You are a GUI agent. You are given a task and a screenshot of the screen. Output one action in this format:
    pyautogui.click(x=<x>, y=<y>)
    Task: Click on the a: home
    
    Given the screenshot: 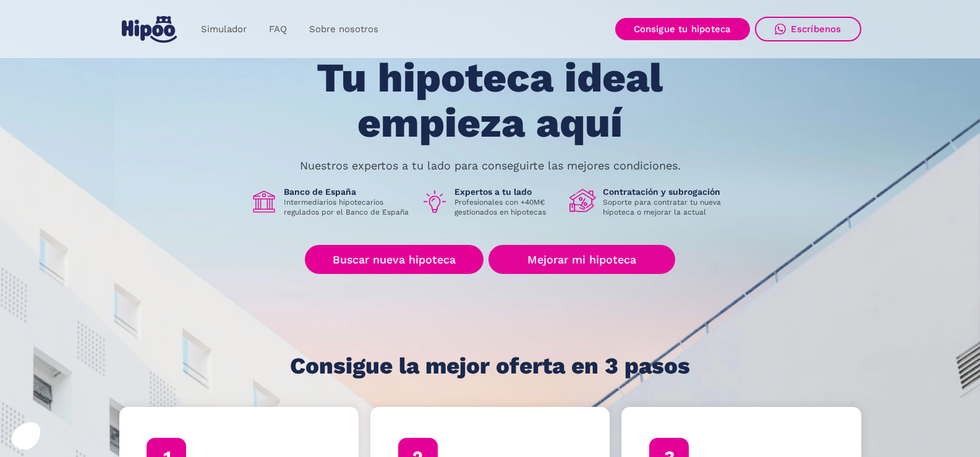 What is the action you would take?
    pyautogui.click(x=150, y=29)
    